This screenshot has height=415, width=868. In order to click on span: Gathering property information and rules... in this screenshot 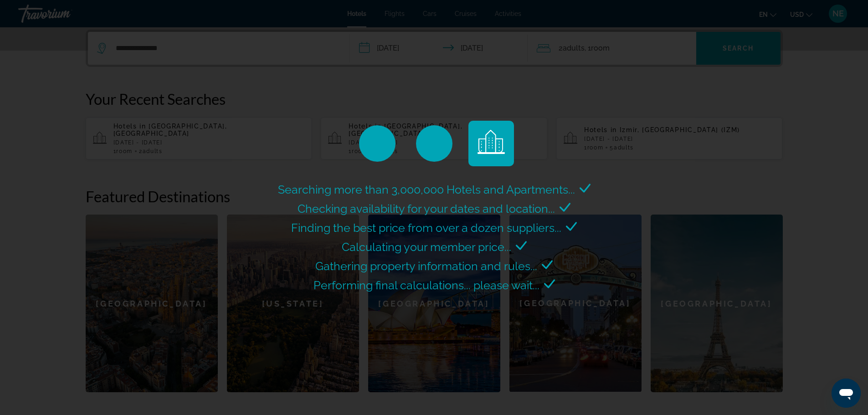, I will do `click(426, 266)`.